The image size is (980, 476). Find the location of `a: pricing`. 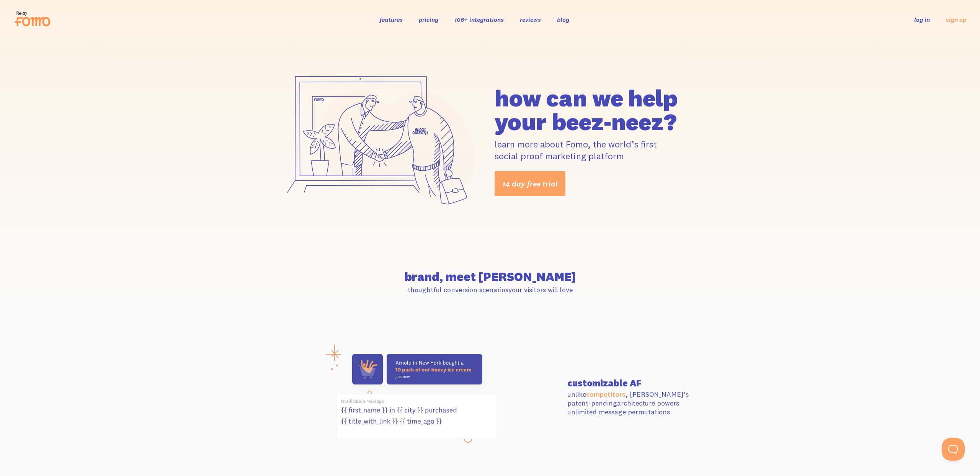

a: pricing is located at coordinates (428, 19).